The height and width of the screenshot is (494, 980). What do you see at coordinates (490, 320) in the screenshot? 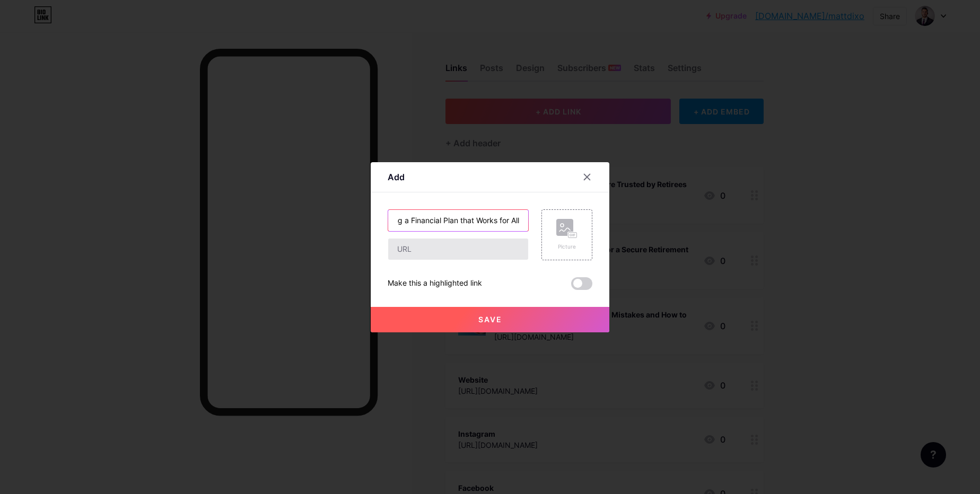
I see `button: Save` at bounding box center [490, 320].